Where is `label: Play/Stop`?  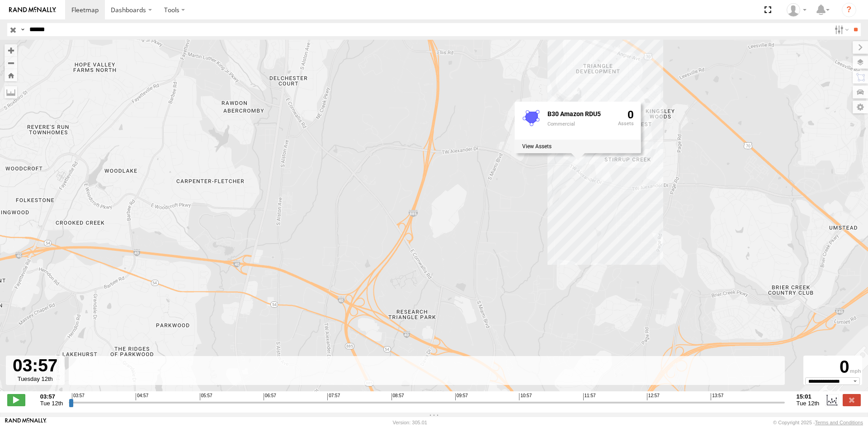 label: Play/Stop is located at coordinates (16, 400).